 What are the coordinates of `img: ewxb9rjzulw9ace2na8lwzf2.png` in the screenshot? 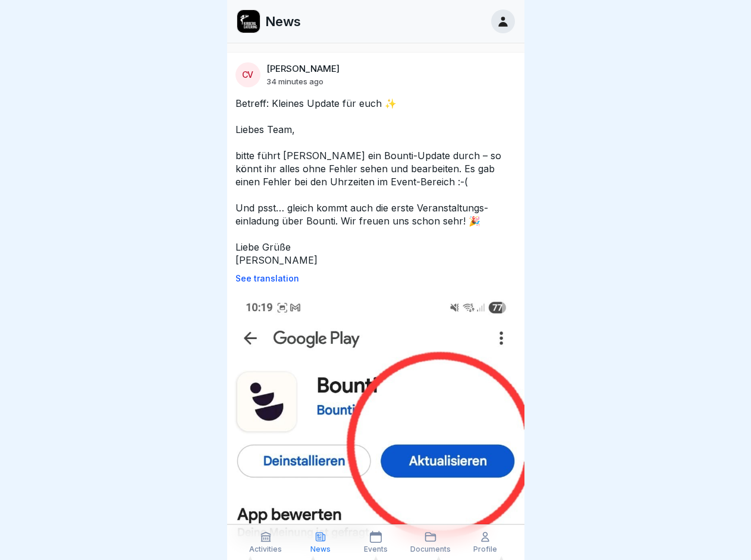 It's located at (248, 21).